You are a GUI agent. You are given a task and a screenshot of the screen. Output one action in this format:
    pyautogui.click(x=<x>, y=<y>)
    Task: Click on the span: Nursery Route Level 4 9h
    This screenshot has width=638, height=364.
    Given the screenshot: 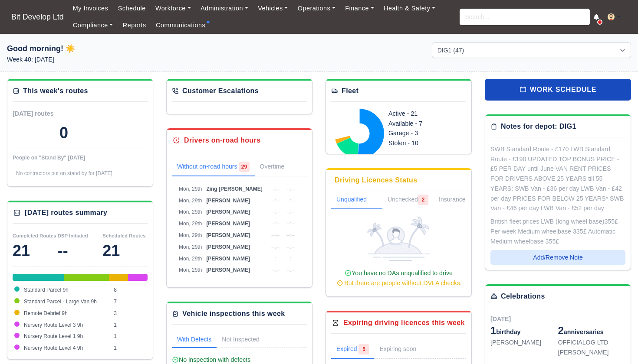 What is the action you would take?
    pyautogui.click(x=53, y=348)
    